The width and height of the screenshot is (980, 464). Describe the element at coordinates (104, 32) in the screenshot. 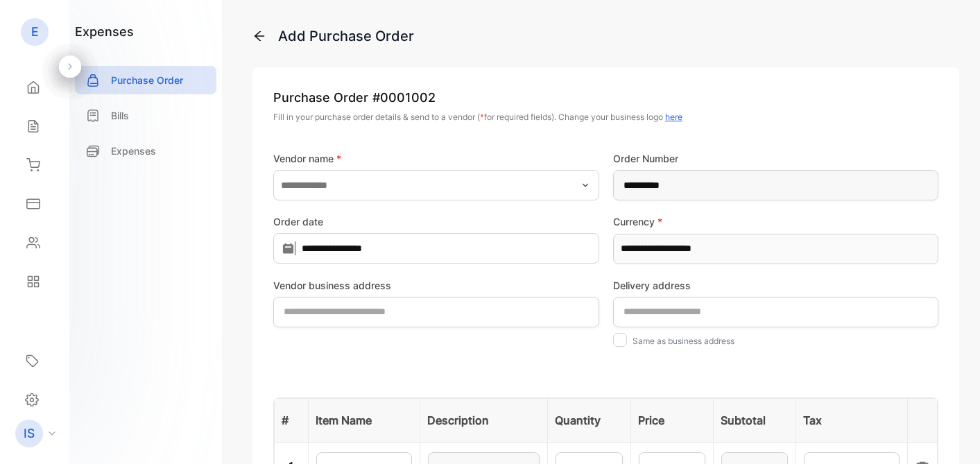

I see `h1: expenses` at that location.